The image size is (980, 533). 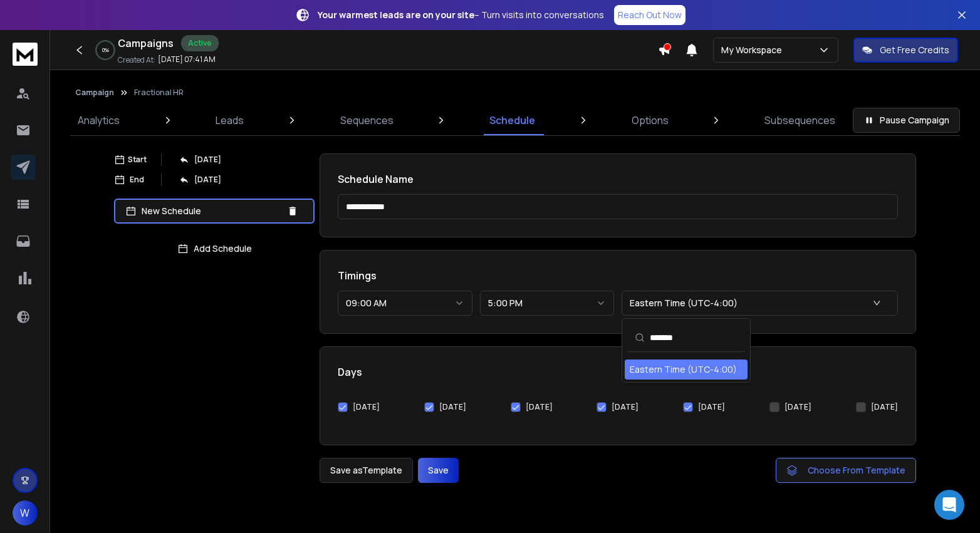 I want to click on p: Reach Out Now, so click(x=650, y=15).